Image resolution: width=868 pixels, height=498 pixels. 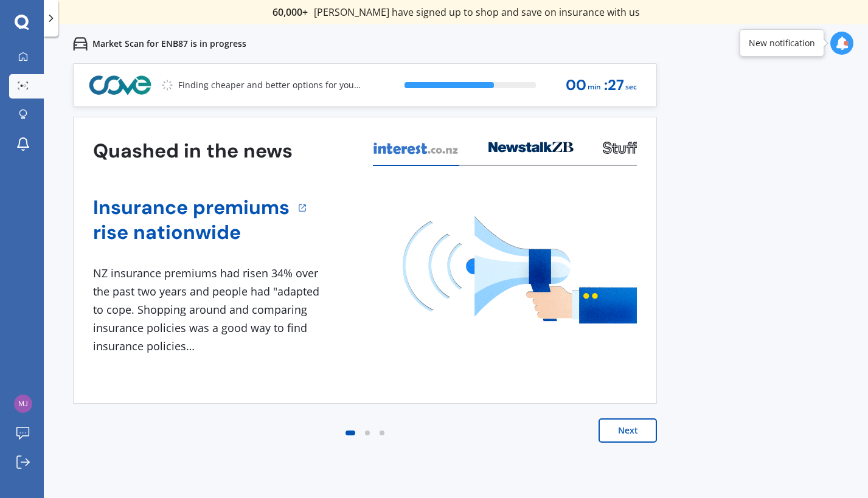 I want to click on div: NZ insurance premiums had risen 34% over the past two years and people had "adapted to cope. Shop..., so click(x=209, y=310).